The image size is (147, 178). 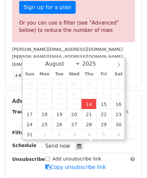 What do you see at coordinates (21, 133) in the screenshot?
I see `strong: Filters` at bounding box center [21, 133].